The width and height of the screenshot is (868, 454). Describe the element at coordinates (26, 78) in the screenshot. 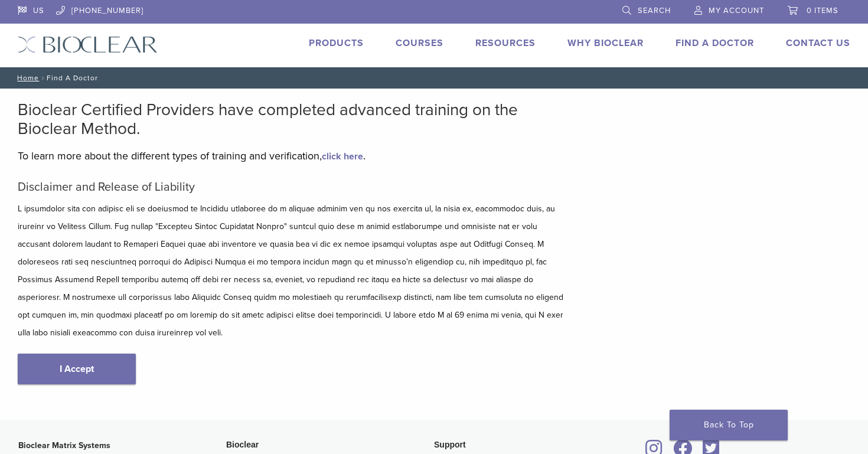

I see `a: Home` at that location.